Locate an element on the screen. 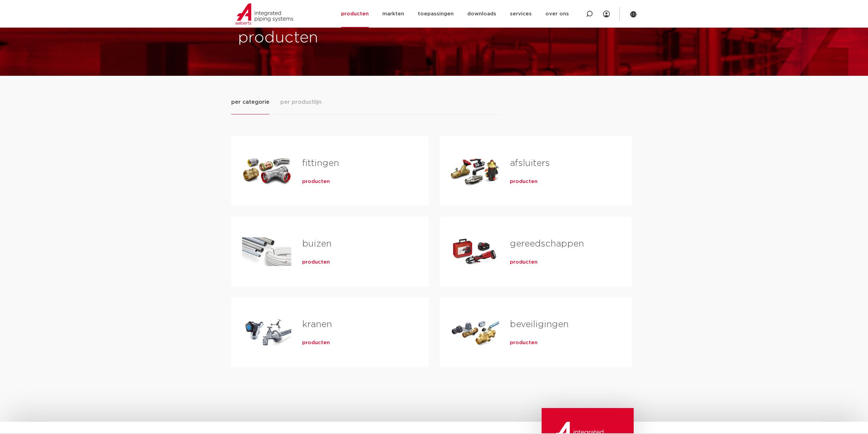 The height and width of the screenshot is (434, 868). a: afsluiters is located at coordinates (530, 163).